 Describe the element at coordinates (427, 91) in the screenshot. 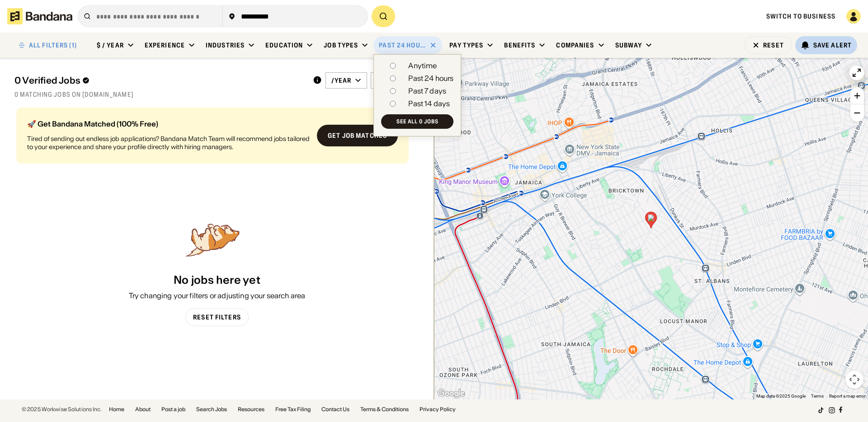

I see `div: Past 7 days` at that location.